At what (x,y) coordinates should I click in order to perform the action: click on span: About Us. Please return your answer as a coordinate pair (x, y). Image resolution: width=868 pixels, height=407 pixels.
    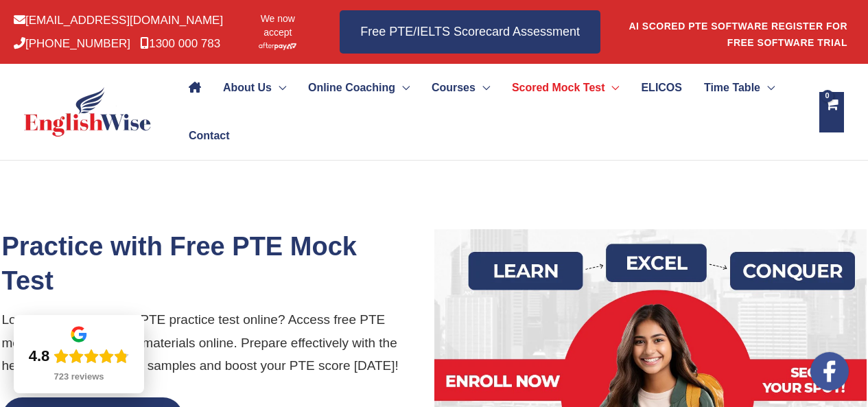
    Looking at the image, I should click on (247, 88).